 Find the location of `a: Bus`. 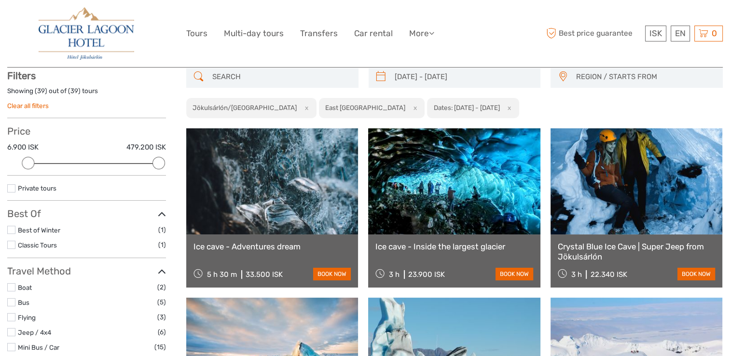

a: Bus is located at coordinates (24, 303).